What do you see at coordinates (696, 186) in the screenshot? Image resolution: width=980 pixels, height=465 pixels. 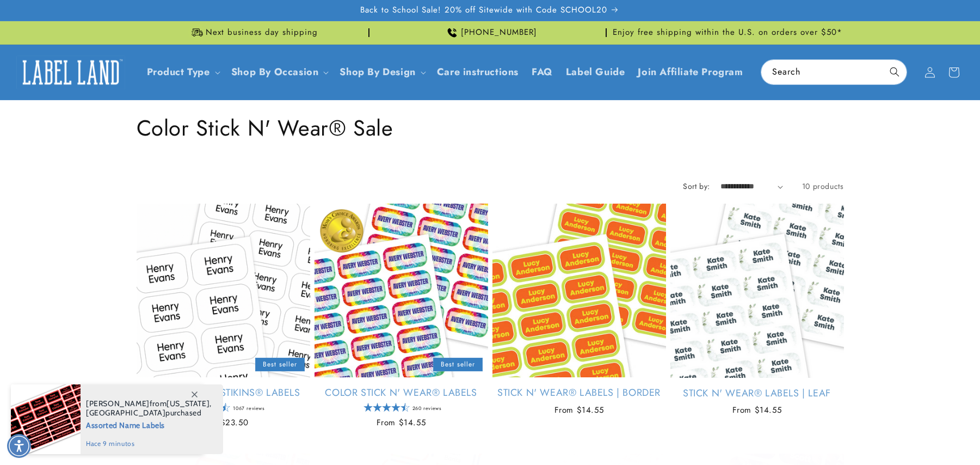 I see `label: Sort by:` at bounding box center [696, 186].